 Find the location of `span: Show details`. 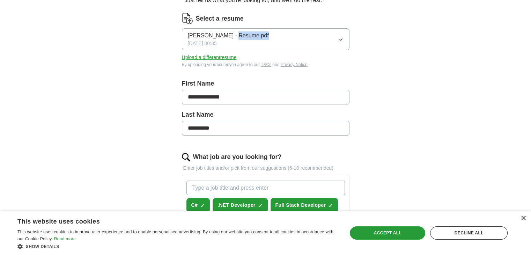

span: Show details is located at coordinates (43, 247).